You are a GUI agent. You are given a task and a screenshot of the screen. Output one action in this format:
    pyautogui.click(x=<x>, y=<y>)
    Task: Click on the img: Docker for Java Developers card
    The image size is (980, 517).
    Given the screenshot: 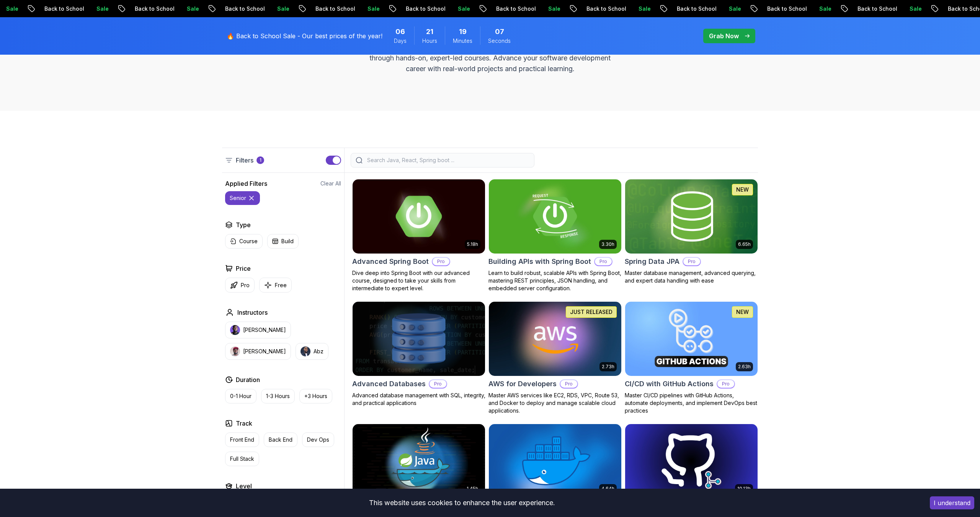 What is the action you would take?
    pyautogui.click(x=419, y=462)
    